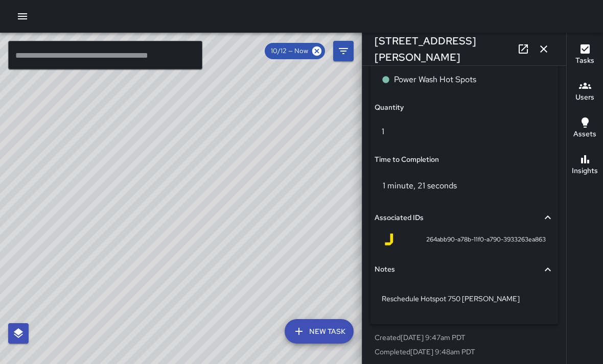  Describe the element at coordinates (318, 332) in the screenshot. I see `button: New Task` at that location.